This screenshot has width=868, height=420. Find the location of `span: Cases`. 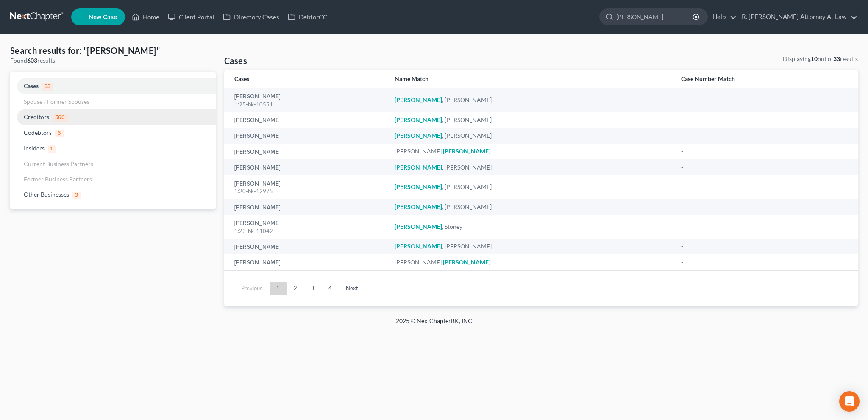

span: Cases is located at coordinates (31, 86).